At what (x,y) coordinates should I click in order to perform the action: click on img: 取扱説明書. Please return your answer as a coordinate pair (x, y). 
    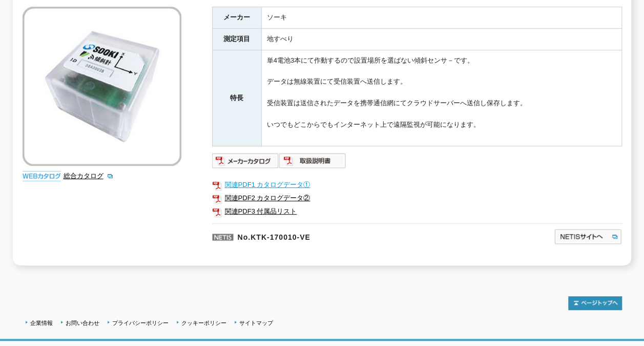
    Looking at the image, I should click on (312, 161).